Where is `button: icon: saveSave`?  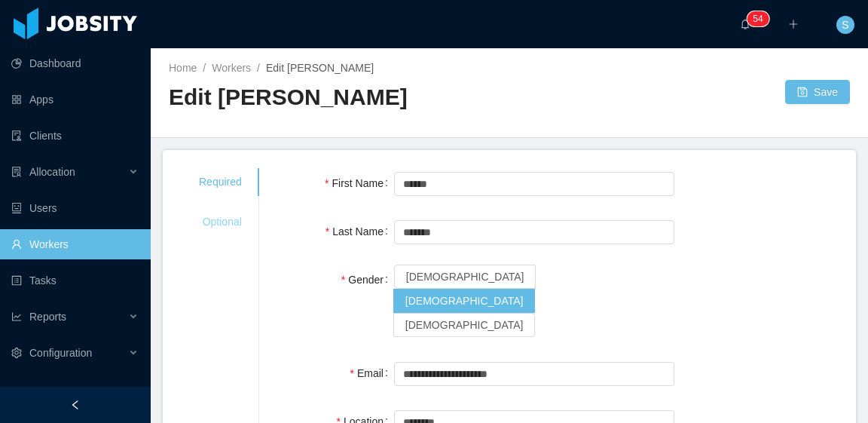 button: icon: saveSave is located at coordinates (818, 92).